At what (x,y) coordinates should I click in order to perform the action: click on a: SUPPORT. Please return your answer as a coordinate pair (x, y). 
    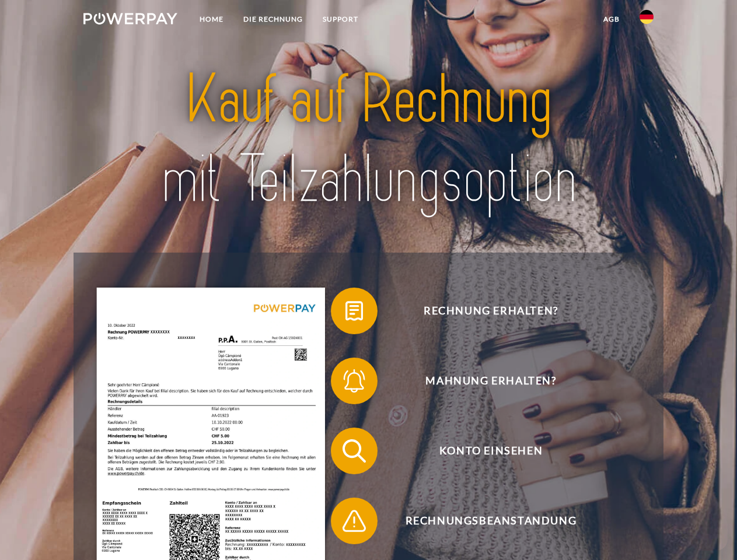
    Looking at the image, I should click on (341, 19).